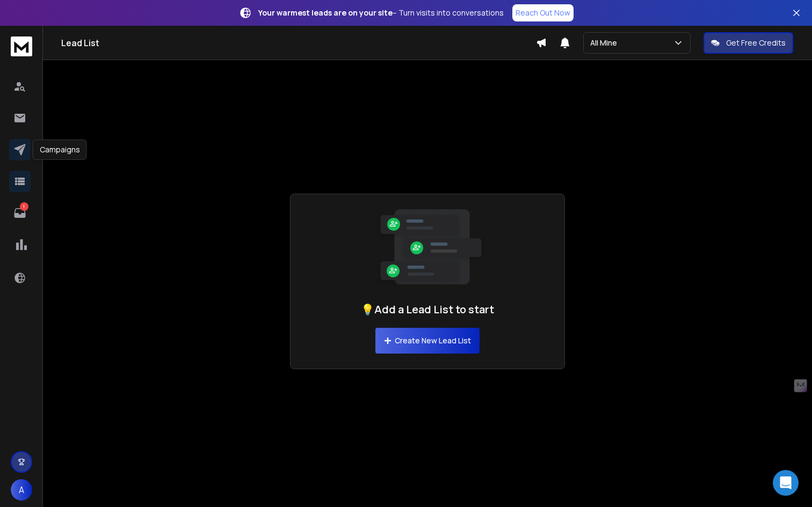  Describe the element at coordinates (381, 13) in the screenshot. I see `p: – Turn visits into conversations` at that location.